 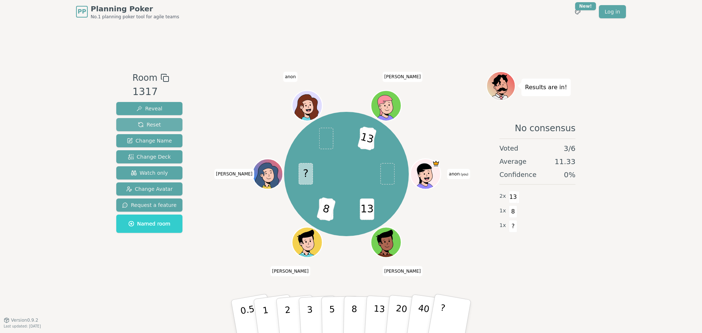 What do you see at coordinates (565, 162) in the screenshot?
I see `span: 11.33` at bounding box center [565, 162].